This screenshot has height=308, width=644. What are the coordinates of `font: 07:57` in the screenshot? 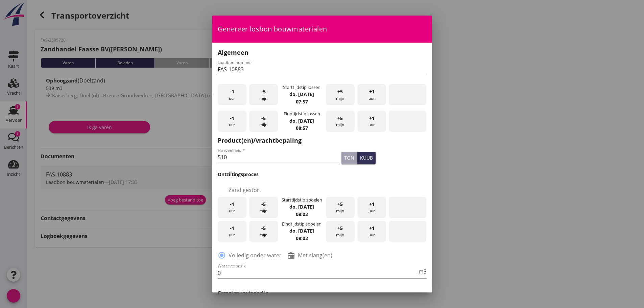 It's located at (302, 101).